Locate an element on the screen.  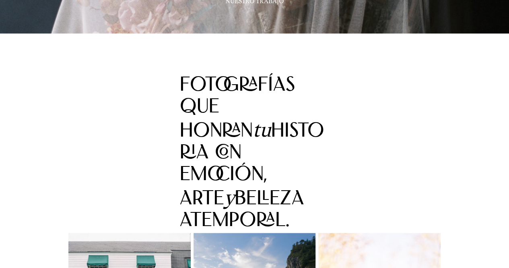
font: tu is located at coordinates (262, 130).